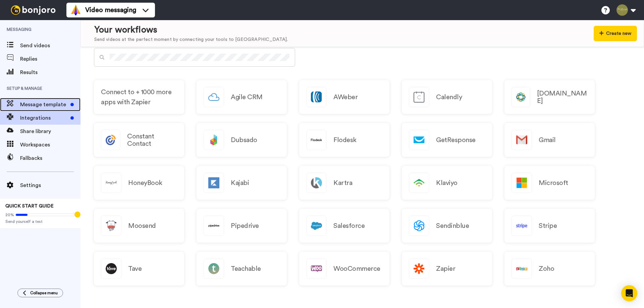 The height and width of the screenshot is (308, 644). What do you see at coordinates (214, 268) in the screenshot?
I see `img: logo_teachable.svg` at bounding box center [214, 268].